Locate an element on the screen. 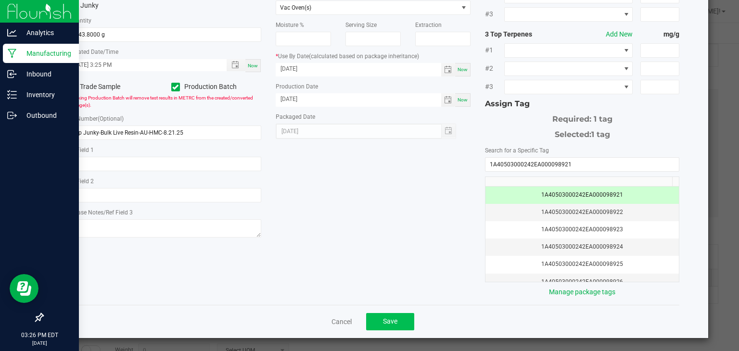 The height and width of the screenshot is (351, 739). label: Trade Sample is located at coordinates (112, 87).